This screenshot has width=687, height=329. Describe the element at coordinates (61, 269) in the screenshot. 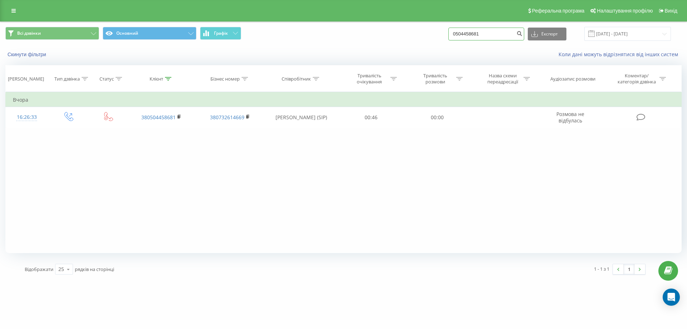

I see `div: 25` at that location.